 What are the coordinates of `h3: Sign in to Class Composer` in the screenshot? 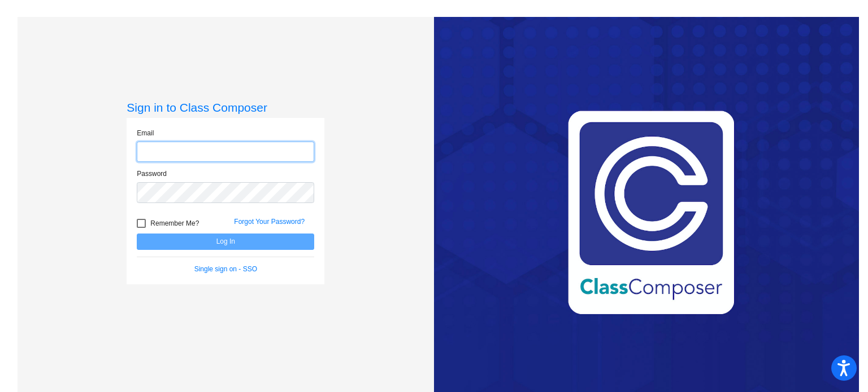 It's located at (225, 107).